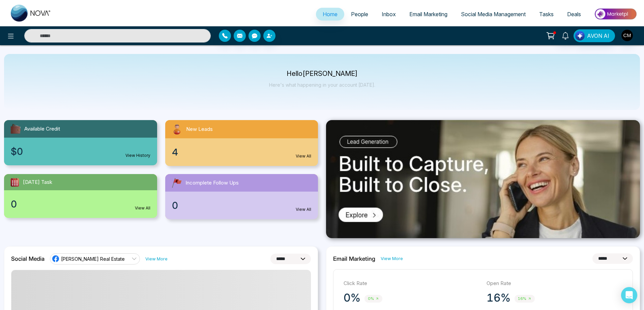 This screenshot has height=310, width=644. Describe the element at coordinates (199, 130) in the screenshot. I see `span: New Leads` at that location.